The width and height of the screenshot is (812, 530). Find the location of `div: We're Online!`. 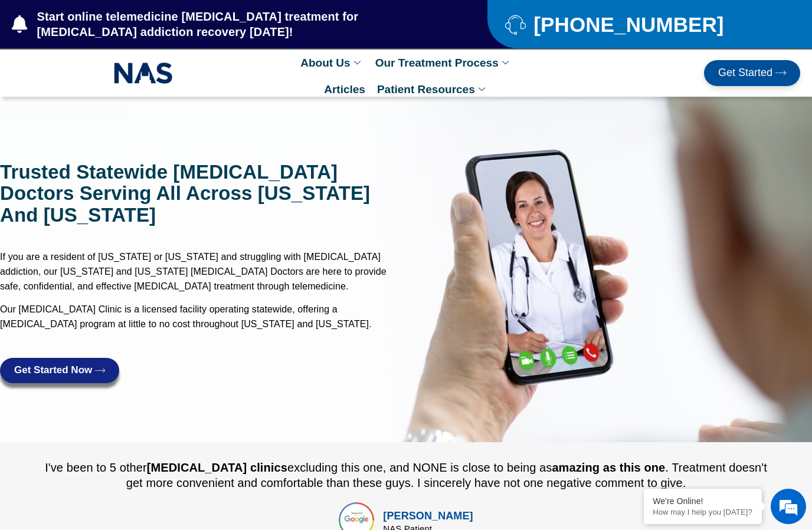

div: We're Online! is located at coordinates (703, 501).